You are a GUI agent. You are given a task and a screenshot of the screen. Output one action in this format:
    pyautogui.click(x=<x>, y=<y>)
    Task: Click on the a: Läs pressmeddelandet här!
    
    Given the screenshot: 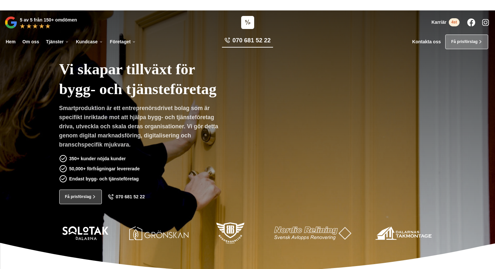 What is the action you would take?
    pyautogui.click(x=294, y=5)
    